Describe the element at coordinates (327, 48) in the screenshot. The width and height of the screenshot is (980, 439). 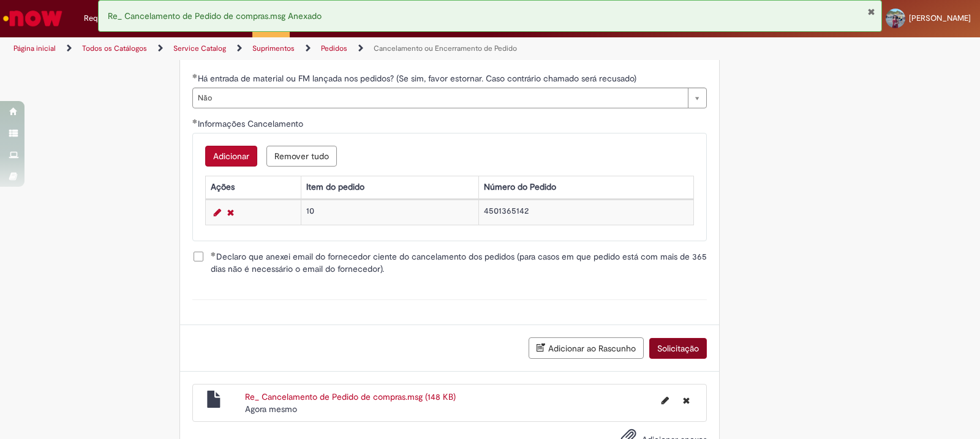
I see `ul: Trilhas de página` at that location.